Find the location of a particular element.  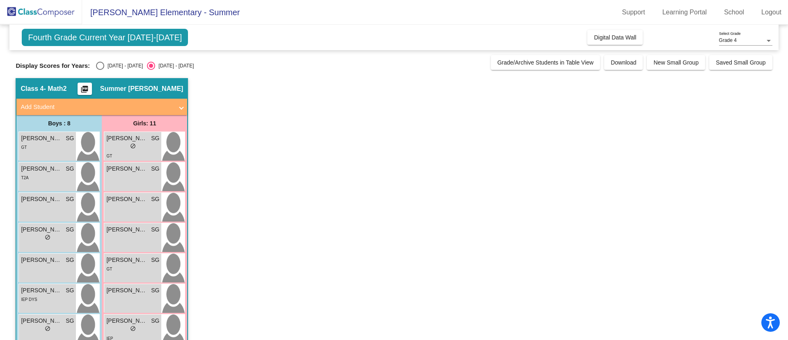

div: Boys : 8 is located at coordinates (59, 123).